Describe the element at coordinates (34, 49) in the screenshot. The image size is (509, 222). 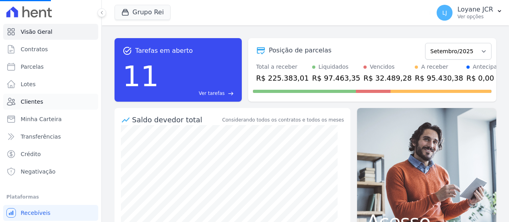
I see `span: Contratos` at that location.